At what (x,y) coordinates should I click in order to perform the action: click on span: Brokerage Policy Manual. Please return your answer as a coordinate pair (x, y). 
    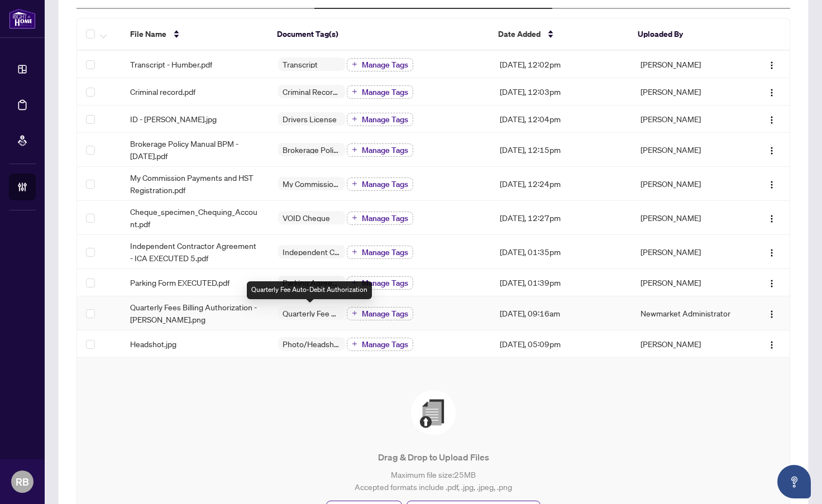
    Looking at the image, I should click on (312, 149).